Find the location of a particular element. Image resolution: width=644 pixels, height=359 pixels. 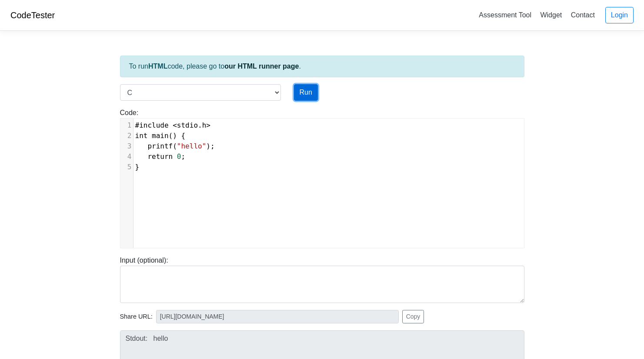

span: 0 is located at coordinates (179, 157).